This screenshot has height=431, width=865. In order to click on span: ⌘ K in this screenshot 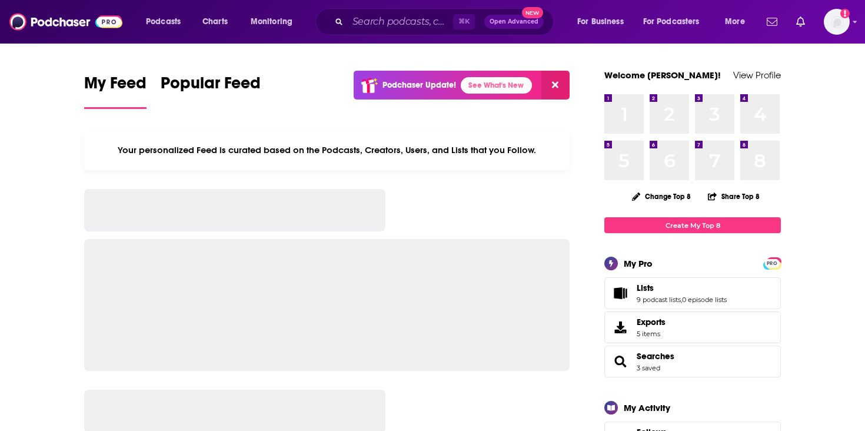, I will do `click(464, 22)`.